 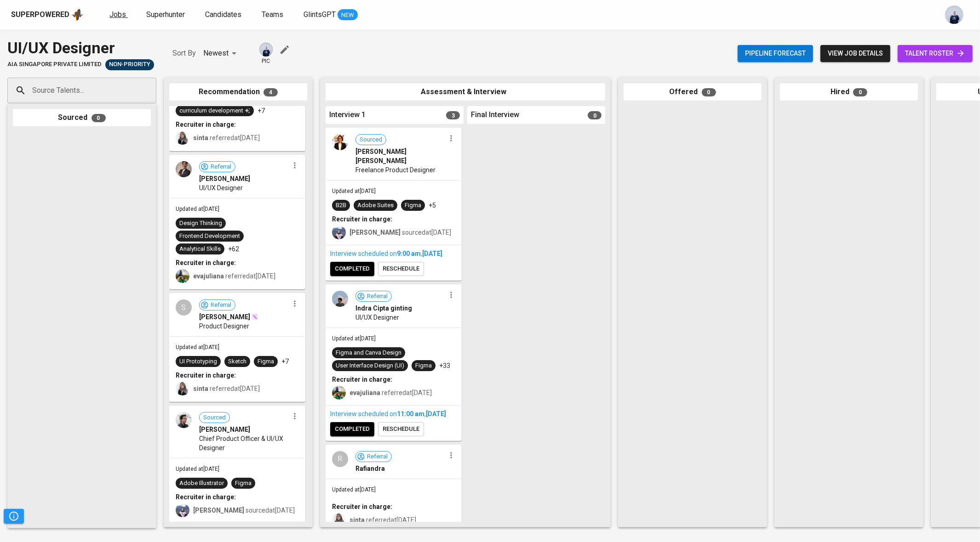 What do you see at coordinates (273, 15) in the screenshot?
I see `span: Teams` at bounding box center [273, 15].